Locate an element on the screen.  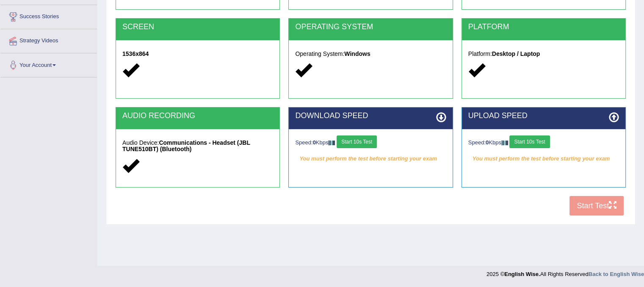
h2: AUDIO RECORDING is located at coordinates (198, 116).